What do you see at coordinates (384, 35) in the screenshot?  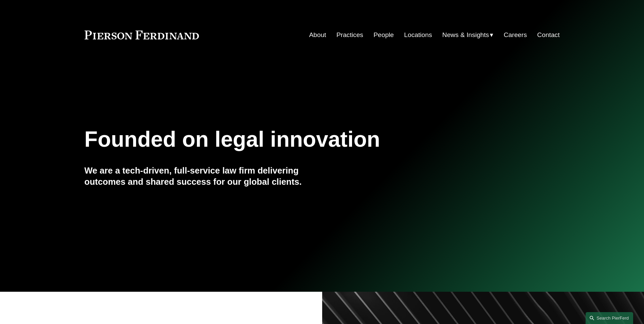 I see `a: People` at bounding box center [384, 35].